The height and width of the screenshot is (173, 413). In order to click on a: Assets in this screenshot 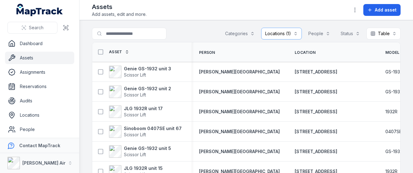, I will do `click(39, 58)`.